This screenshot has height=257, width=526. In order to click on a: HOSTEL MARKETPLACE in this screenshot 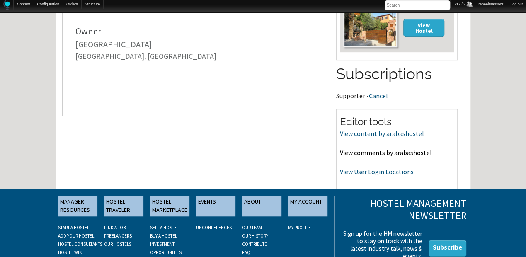, I will do `click(170, 206)`.